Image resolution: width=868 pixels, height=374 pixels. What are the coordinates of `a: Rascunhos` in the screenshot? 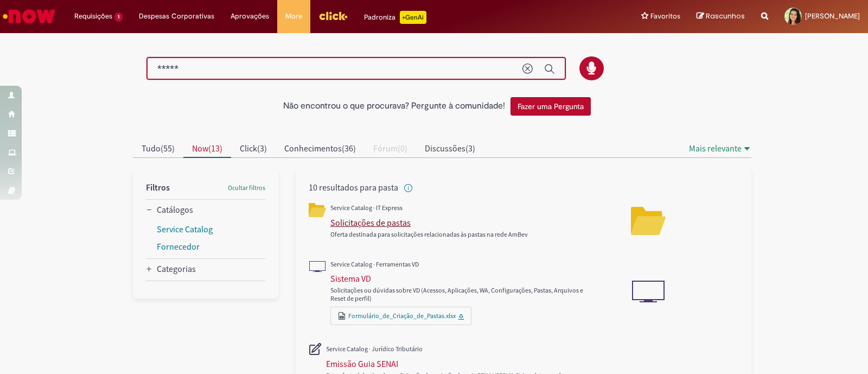 It's located at (721, 16).